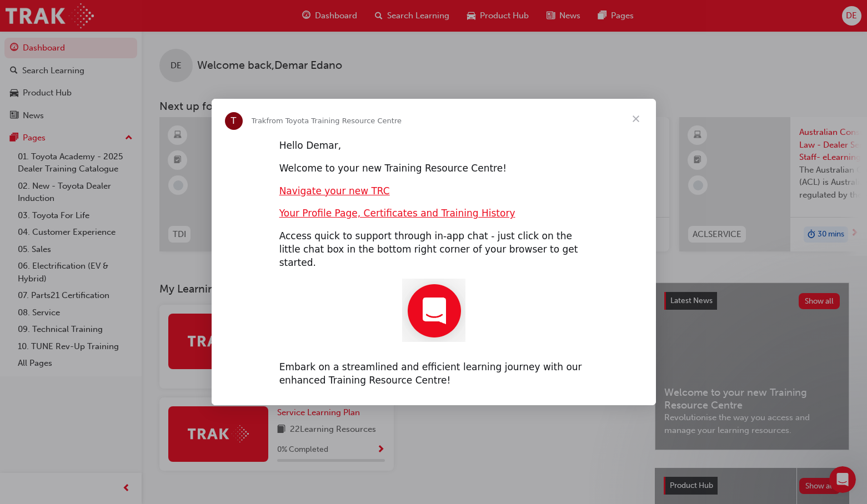 Image resolution: width=867 pixels, height=504 pixels. What do you see at coordinates (234, 121) in the screenshot?
I see `div: Profile image for Trak` at bounding box center [234, 121].